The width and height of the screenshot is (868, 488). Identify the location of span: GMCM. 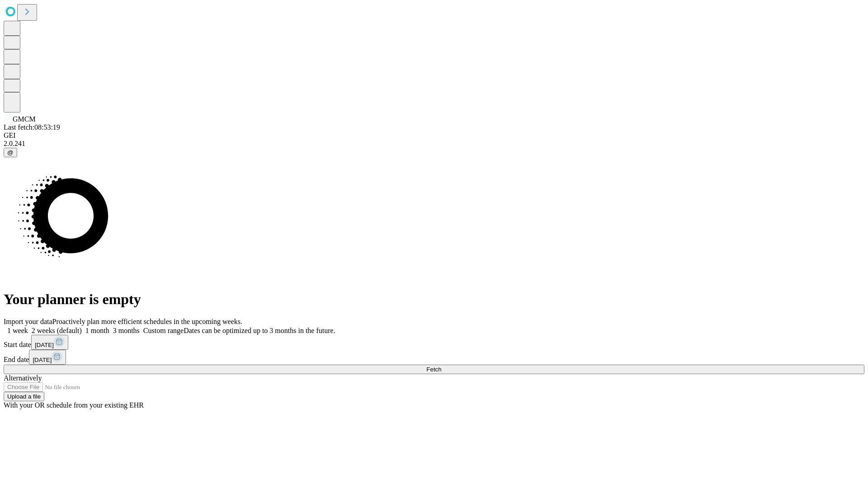
(24, 119).